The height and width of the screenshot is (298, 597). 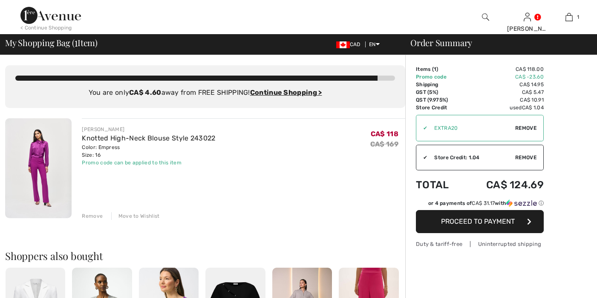 What do you see at coordinates (205, 93) in the screenshot?
I see `div: You are only away from FREE SHIPPING!` at bounding box center [205, 93].